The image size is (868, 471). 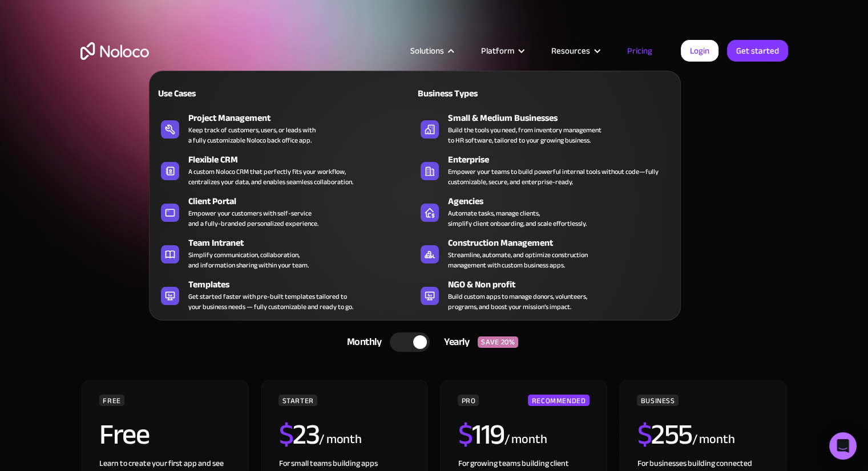 What do you see at coordinates (434, 185) in the screenshot?
I see `h2: Start for free. Upgrade to support your business at any stage.` at bounding box center [434, 185].